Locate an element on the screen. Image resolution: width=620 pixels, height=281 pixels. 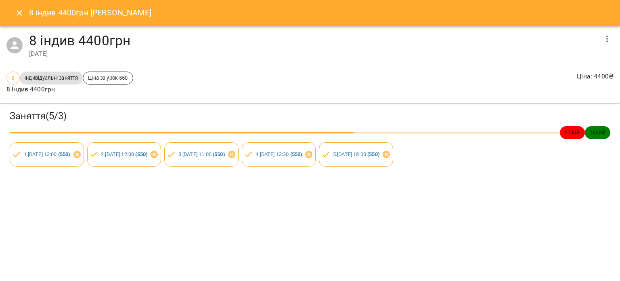
span: 8 is located at coordinates (13, 78).